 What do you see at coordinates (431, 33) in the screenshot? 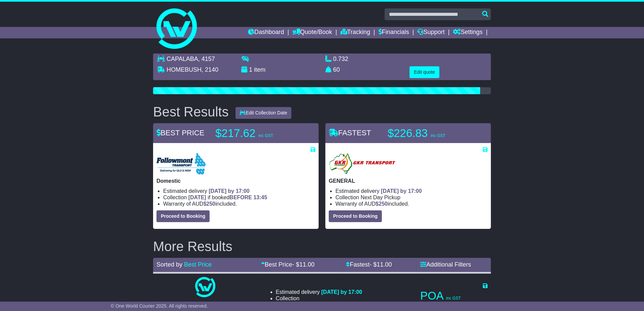
I see `a: Support` at bounding box center [431, 33].